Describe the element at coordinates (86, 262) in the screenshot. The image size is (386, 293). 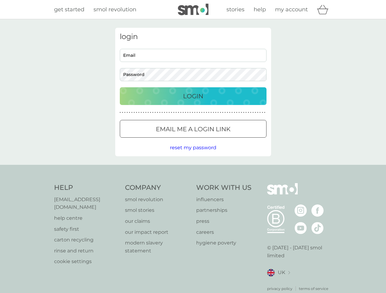
I see `p: cookie settings` at that location.